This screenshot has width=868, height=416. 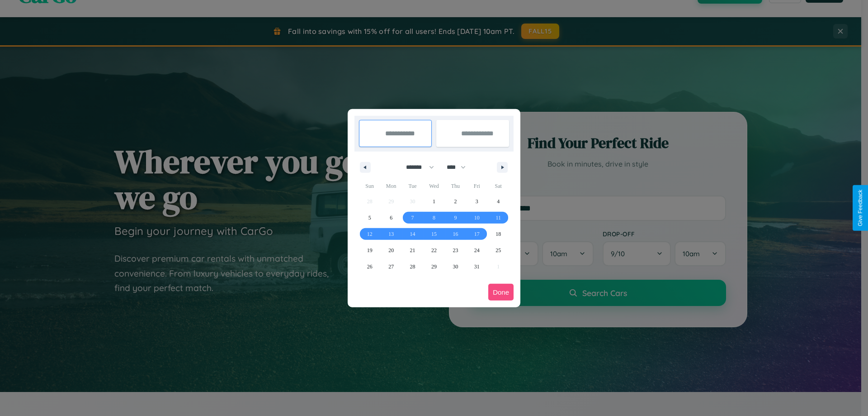 What do you see at coordinates (391, 217) in the screenshot?
I see `span: 6` at bounding box center [391, 217].